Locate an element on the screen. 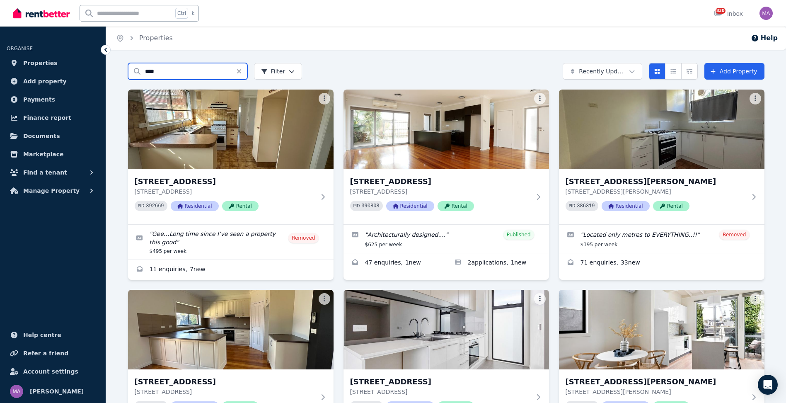 This screenshot has height=403, width=786. span: ORGANISE is located at coordinates (19, 48).